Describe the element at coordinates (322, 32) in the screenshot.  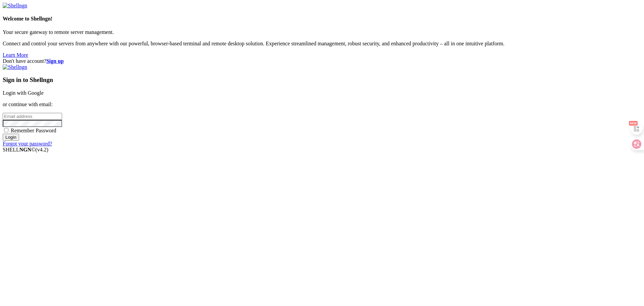
I see `p: Your secure gateway to remote server management.` at that location.